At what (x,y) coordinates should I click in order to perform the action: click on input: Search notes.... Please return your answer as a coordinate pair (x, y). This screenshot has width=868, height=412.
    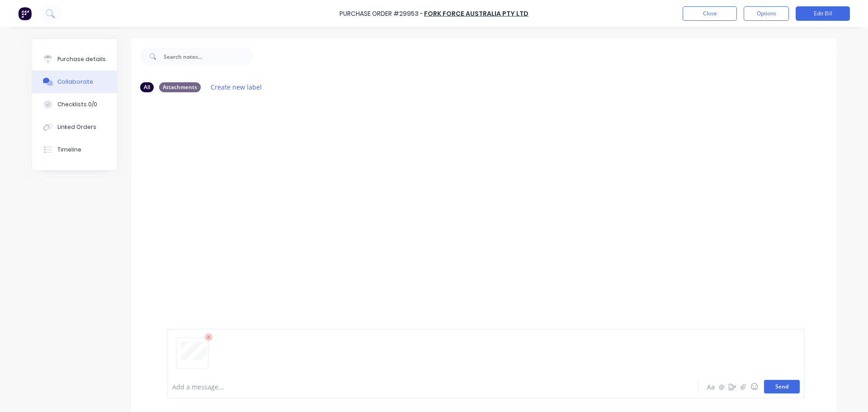
    Looking at the image, I should click on (208, 57).